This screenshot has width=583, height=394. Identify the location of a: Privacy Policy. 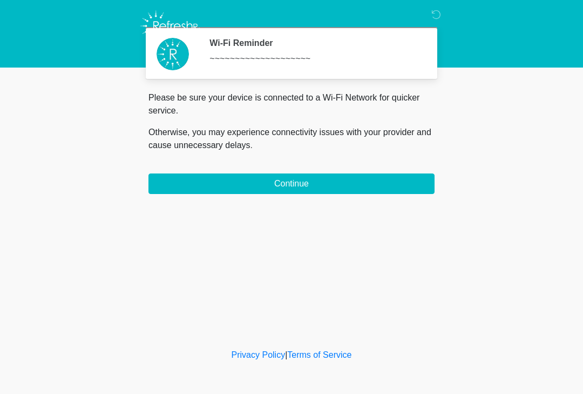
(259, 354).